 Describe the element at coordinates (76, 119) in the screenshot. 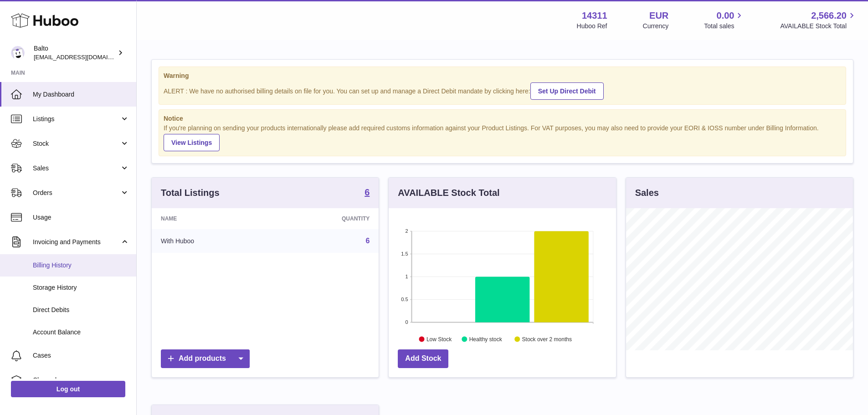

I see `span: Listings` at that location.